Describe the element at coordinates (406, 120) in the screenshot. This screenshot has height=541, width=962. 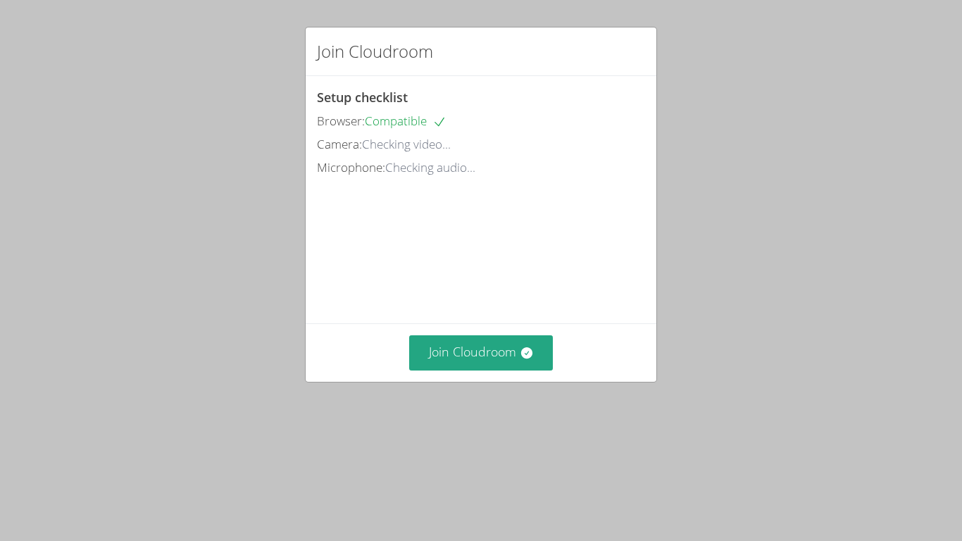
I see `span: Compatible` at that location.